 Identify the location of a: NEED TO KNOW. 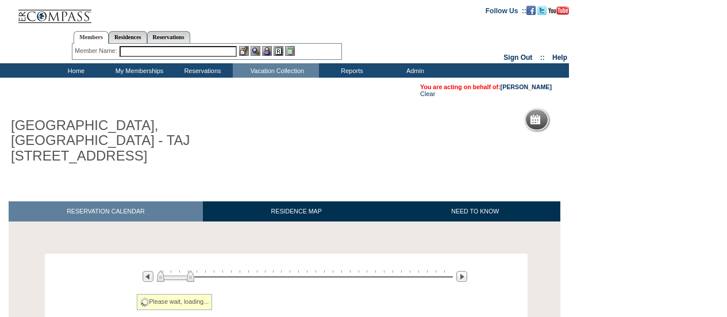
(475, 211).